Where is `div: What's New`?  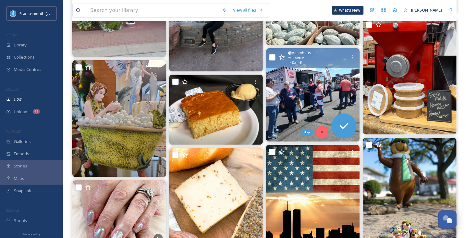 div: What's New is located at coordinates (348, 10).